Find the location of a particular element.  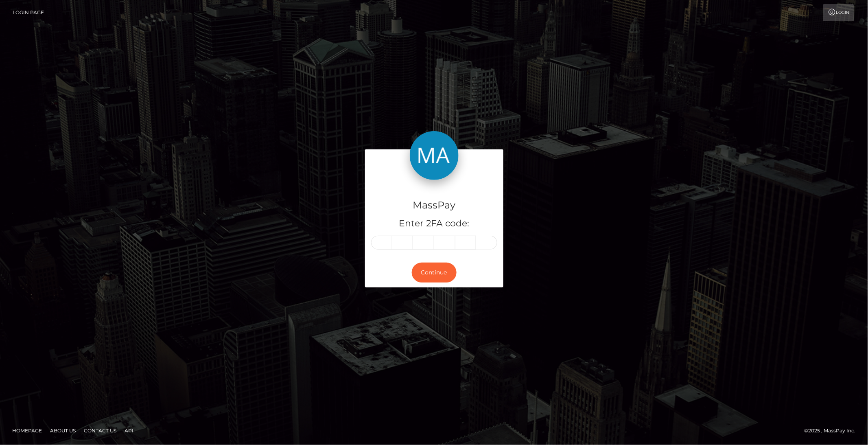

h5: Enter 2FA code: is located at coordinates (434, 224).